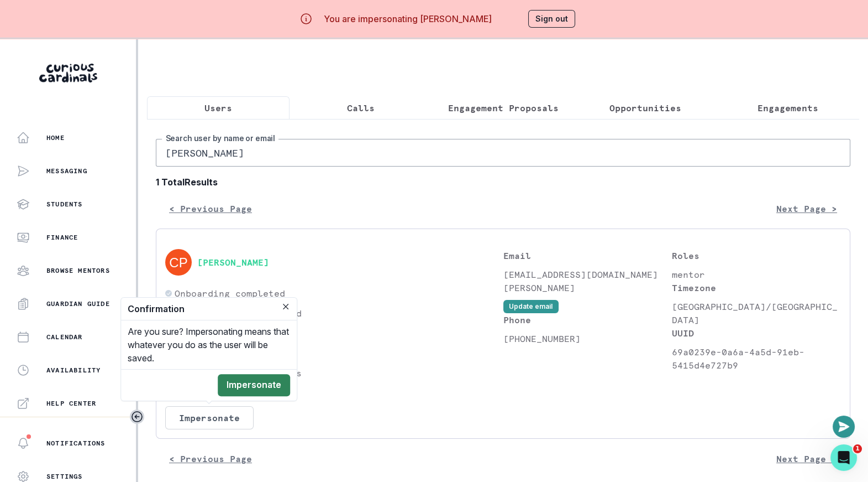 The width and height of the screenshot is (868, 482). What do you see at coordinates (286, 307) in the screenshot?
I see `button: Close` at bounding box center [286, 307].